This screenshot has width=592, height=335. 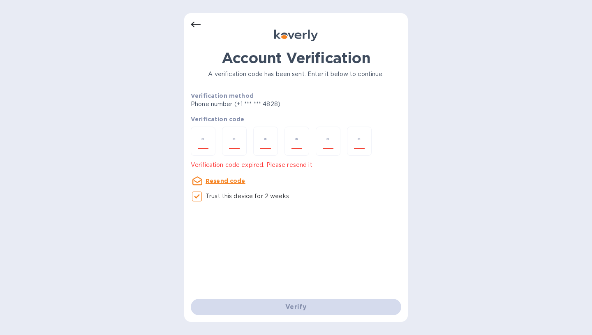 What do you see at coordinates (225, 181) in the screenshot?
I see `u: Resend code` at bounding box center [225, 181].